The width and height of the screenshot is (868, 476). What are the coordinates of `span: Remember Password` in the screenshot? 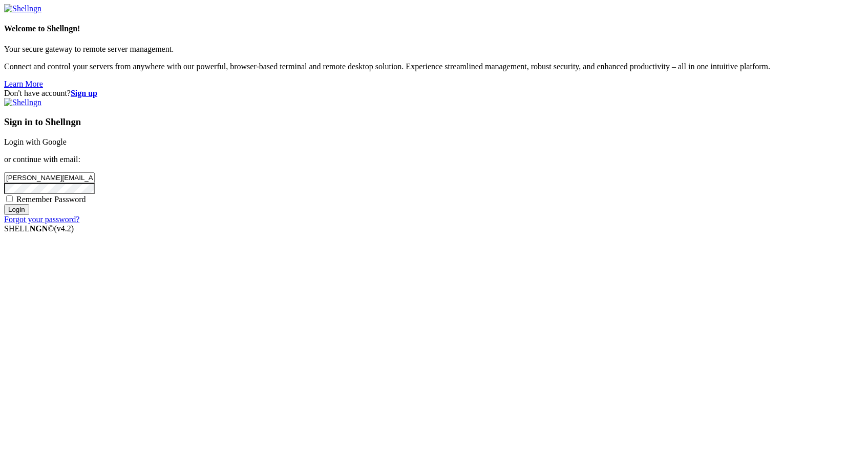 It's located at (52, 199).